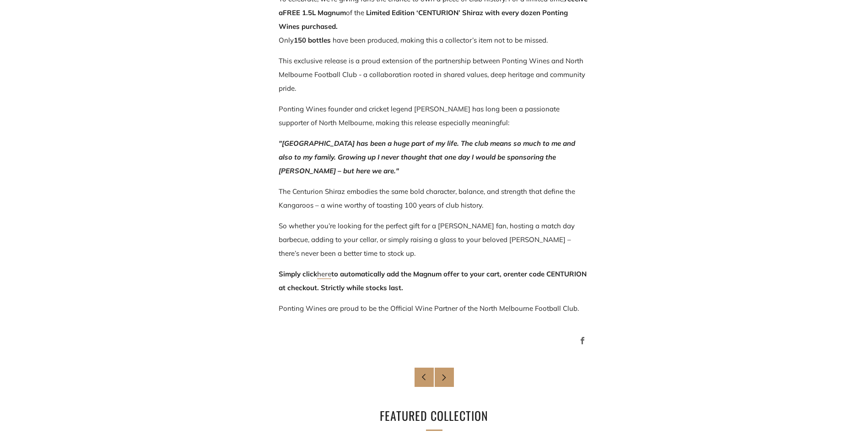  What do you see at coordinates (423, 19) in the screenshot?
I see `strong: CENTURION’ Shiraz with every dozen Ponting Wines purchased.` at bounding box center [423, 19].